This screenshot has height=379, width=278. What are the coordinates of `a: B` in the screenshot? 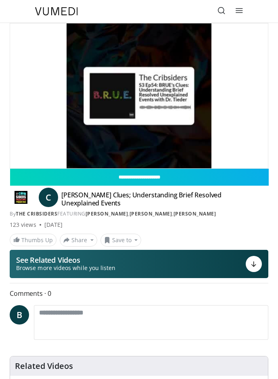 It's located at (19, 315).